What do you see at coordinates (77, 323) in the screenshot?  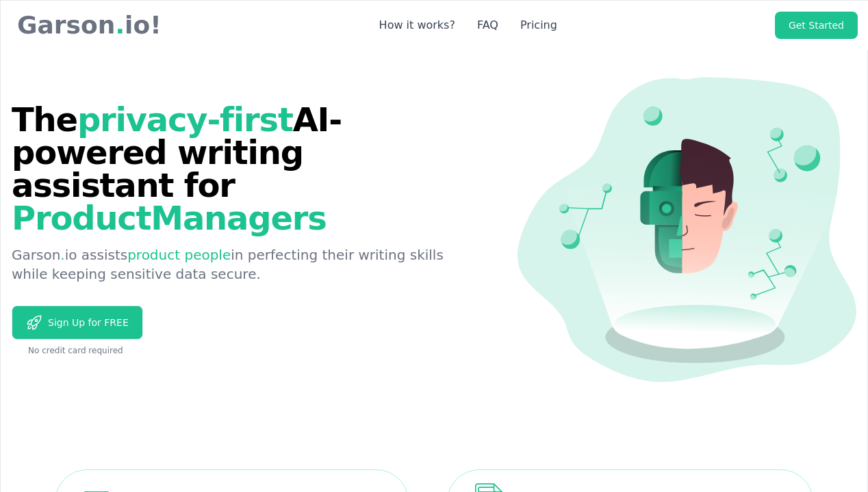 I see `a: Sign Up for FREE` at bounding box center [77, 323].